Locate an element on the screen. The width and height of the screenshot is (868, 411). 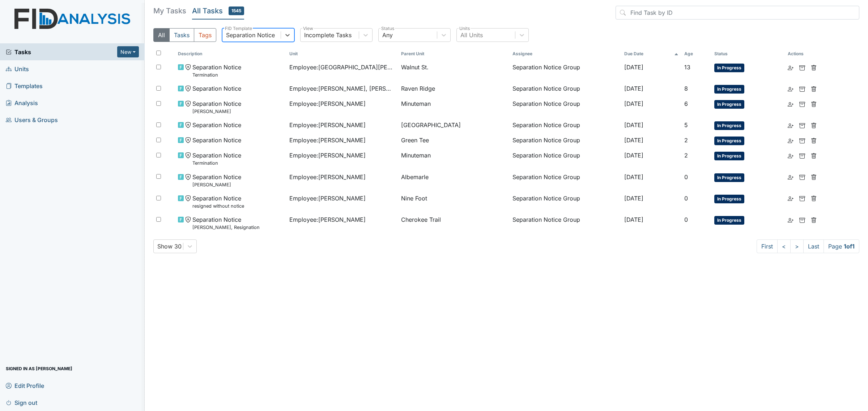
span: Separation Notice Nyeshia Redmond is located at coordinates (216, 107).